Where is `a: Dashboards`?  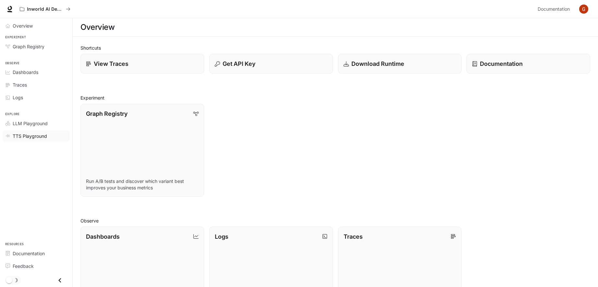
a: Dashboards is located at coordinates (36, 72).